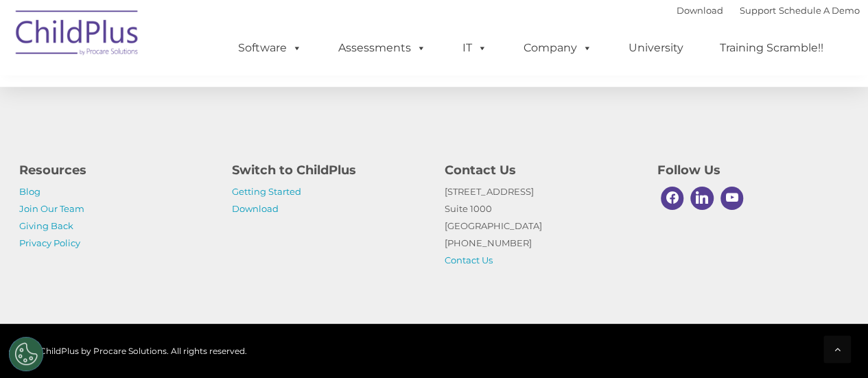 The height and width of the screenshot is (378, 868). I want to click on a: Getting Started, so click(266, 192).